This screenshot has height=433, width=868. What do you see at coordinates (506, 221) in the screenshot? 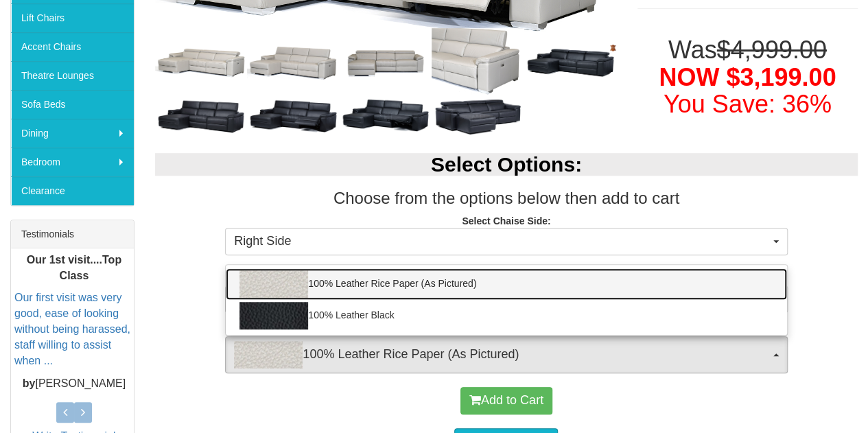
I see `strong: Select Chaise Side:` at bounding box center [506, 221].